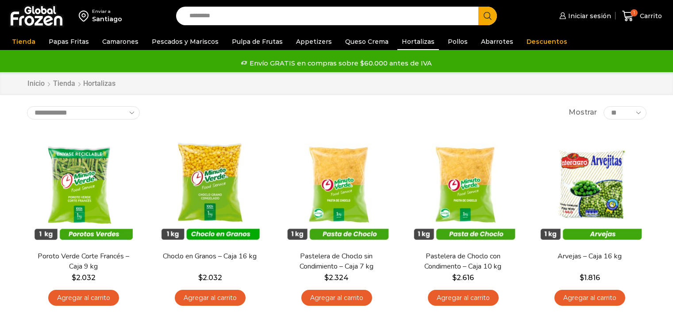 Image resolution: width=673 pixels, height=323 pixels. I want to click on a: Descuentos, so click(547, 42).